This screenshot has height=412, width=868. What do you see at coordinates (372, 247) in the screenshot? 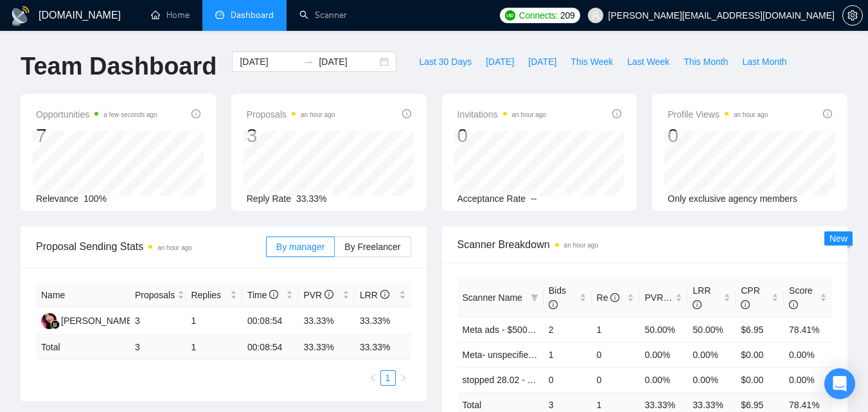
I see `span: By Freelancer` at bounding box center [372, 247].